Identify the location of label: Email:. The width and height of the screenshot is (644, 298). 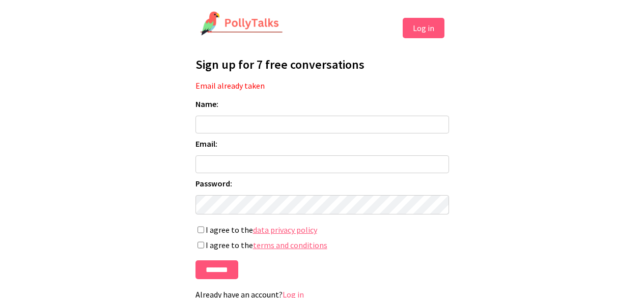
(322, 143).